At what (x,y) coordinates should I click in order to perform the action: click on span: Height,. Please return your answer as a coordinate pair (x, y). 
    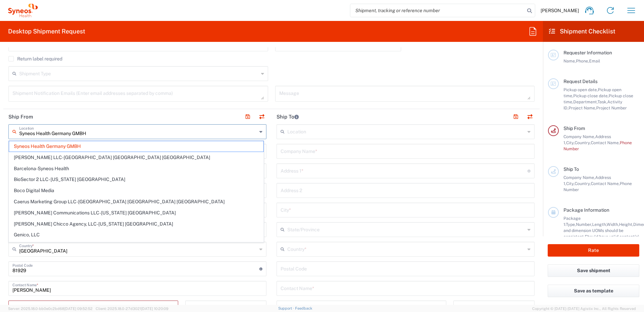
    Looking at the image, I should click on (626, 224).